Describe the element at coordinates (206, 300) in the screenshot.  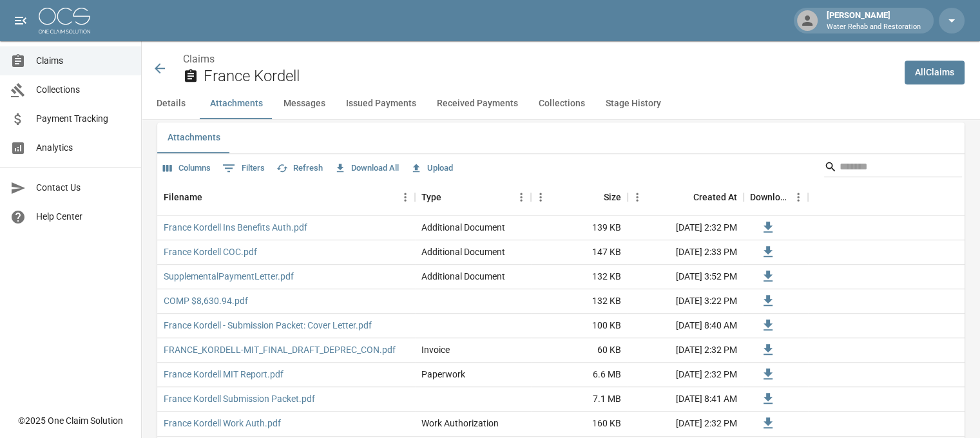
I see `a: COMP $8,630.94.pdf` at that location.